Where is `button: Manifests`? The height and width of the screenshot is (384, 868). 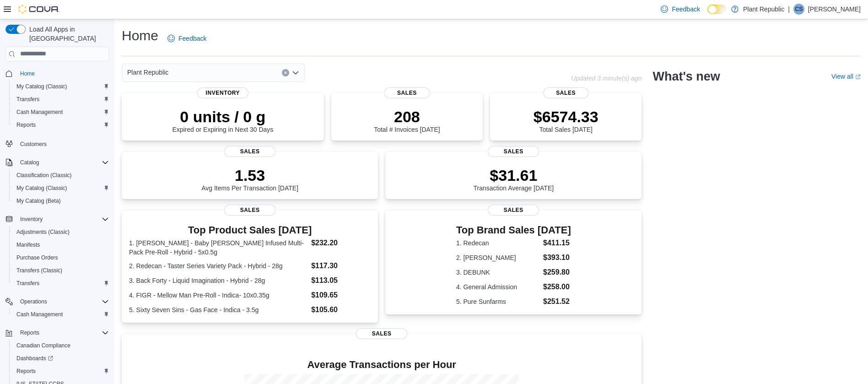
button: Manifests is located at coordinates (61, 245).